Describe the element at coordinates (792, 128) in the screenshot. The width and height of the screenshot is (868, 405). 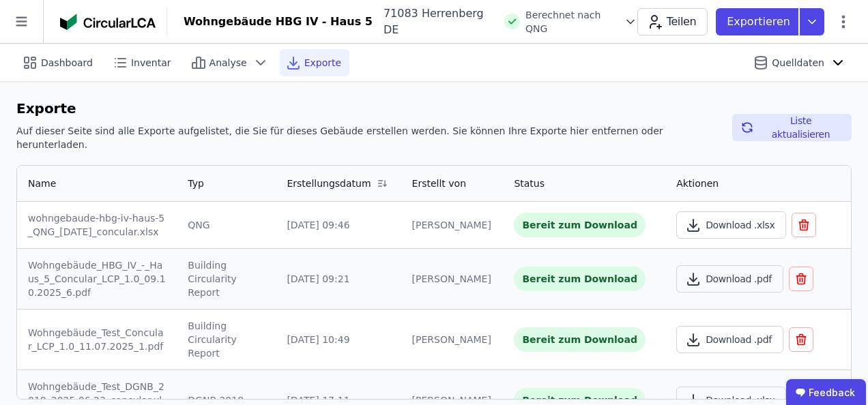
I see `button: Liste aktualisieren` at that location.